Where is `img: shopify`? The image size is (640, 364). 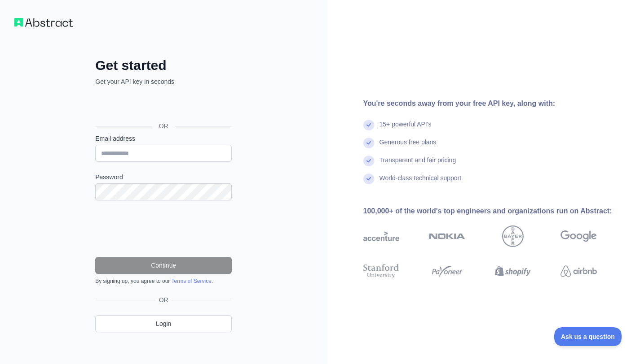 img: shopify is located at coordinates (513, 271).